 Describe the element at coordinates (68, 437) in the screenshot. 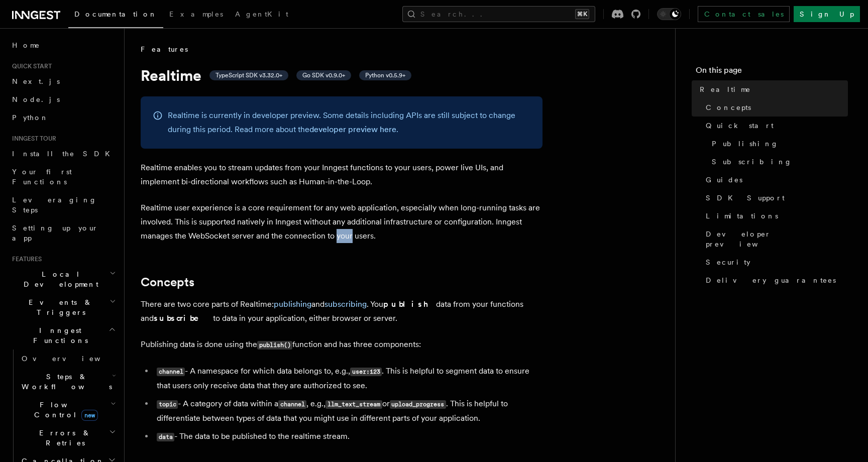

I see `button: Errors & Retries` at that location.